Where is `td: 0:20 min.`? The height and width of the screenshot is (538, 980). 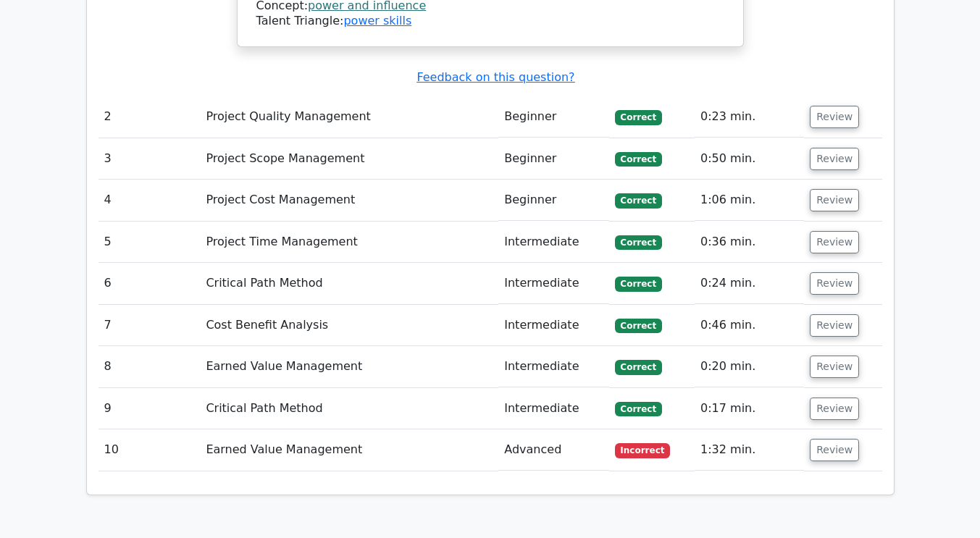 td: 0:20 min. is located at coordinates (749, 367).